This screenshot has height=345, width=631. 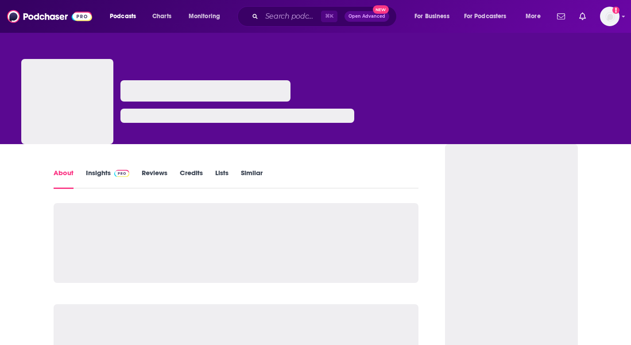 What do you see at coordinates (222, 178) in the screenshot?
I see `a: Lists` at bounding box center [222, 178].